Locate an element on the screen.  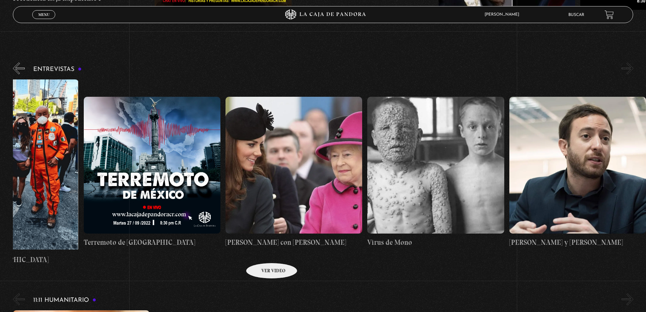
span: Cerrar is located at coordinates (44, 21).